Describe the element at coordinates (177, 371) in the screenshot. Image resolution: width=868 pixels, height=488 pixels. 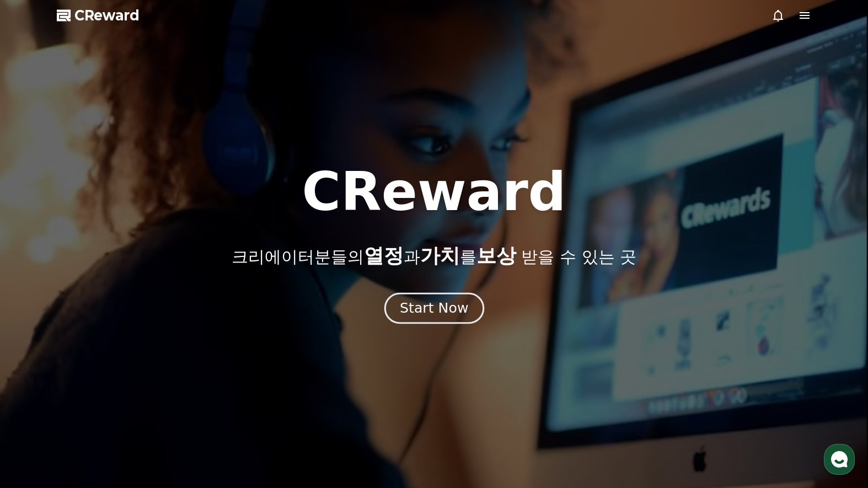
I see `span: 설정` at that location.